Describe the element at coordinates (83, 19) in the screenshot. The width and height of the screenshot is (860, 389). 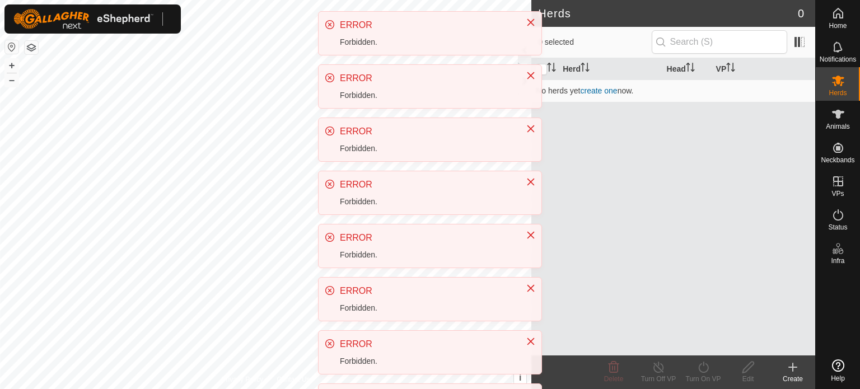
I see `img: Gallagher Logo` at that location.